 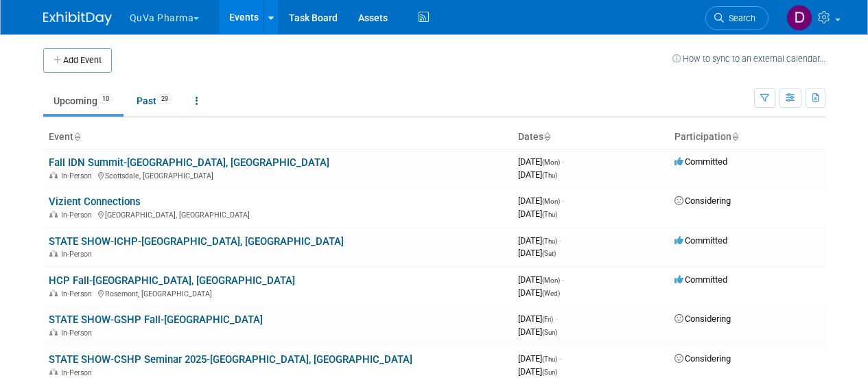 I want to click on a: Sort by Start Date, so click(x=547, y=136).